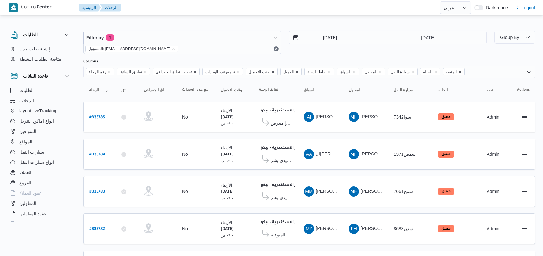  I want to click on button: الفروع, so click(40, 183).